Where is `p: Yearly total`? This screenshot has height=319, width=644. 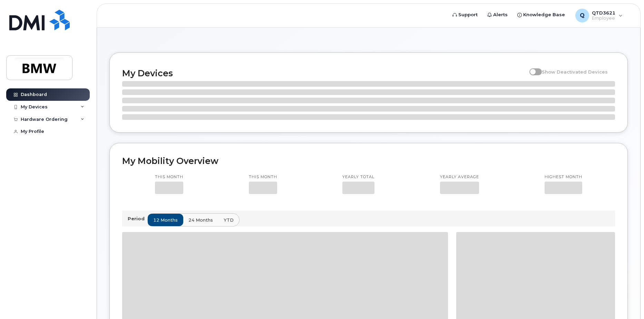 p: Yearly total is located at coordinates (358, 177).